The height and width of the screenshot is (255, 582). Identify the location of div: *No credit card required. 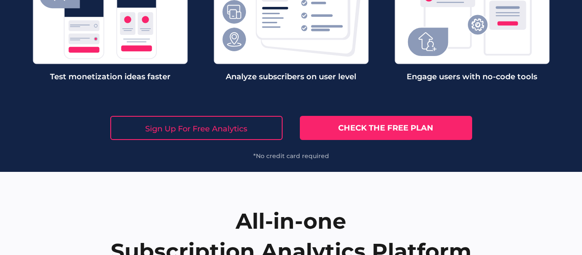
(291, 156).